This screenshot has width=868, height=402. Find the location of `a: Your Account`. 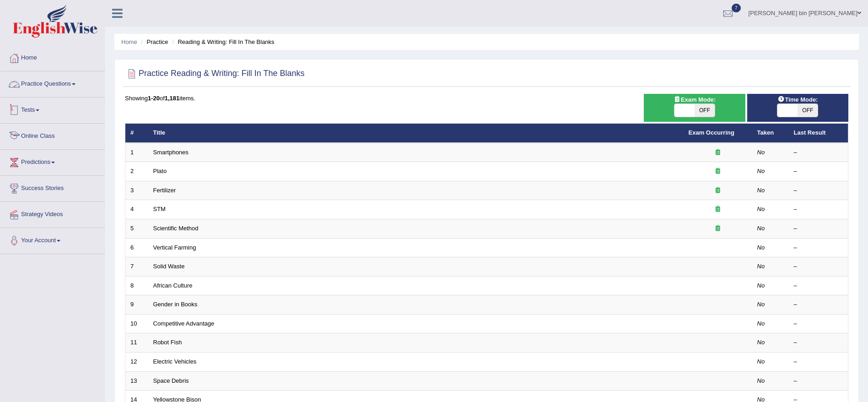

a: Your Account is located at coordinates (53, 239).